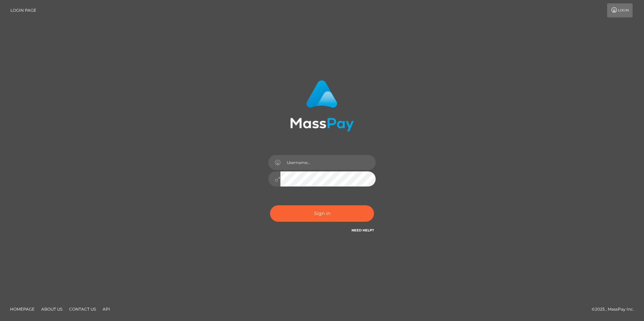 The image size is (644, 321). Describe the element at coordinates (83, 309) in the screenshot. I see `a: Contact Us` at that location.